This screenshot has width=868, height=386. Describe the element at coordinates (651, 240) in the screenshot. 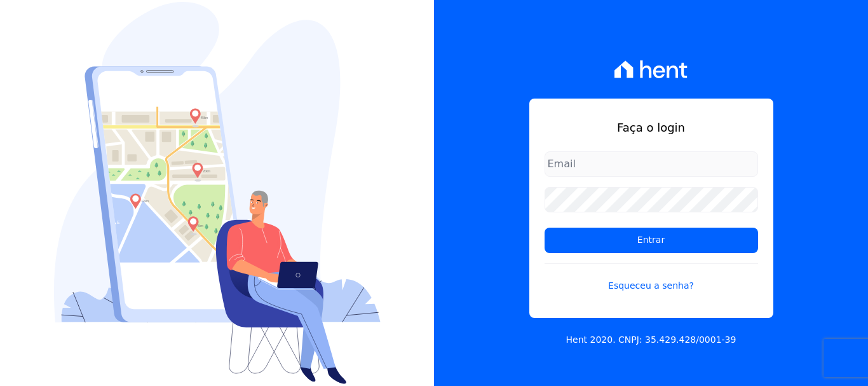

I see `input: Entrar` at that location.